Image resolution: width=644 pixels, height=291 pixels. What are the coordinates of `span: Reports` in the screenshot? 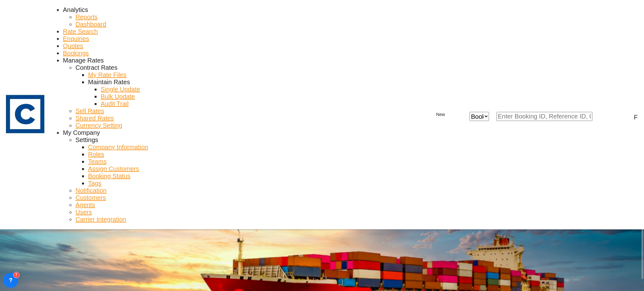 It's located at (86, 17).